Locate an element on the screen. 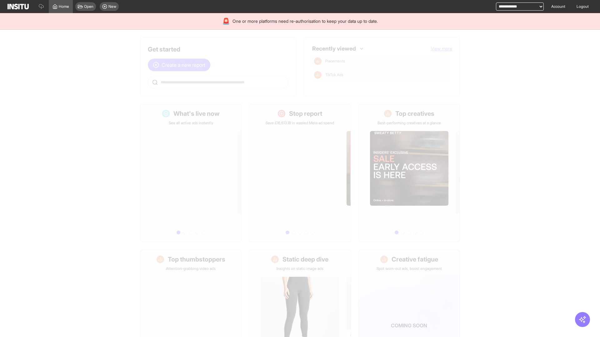  span: Open is located at coordinates (89, 7).